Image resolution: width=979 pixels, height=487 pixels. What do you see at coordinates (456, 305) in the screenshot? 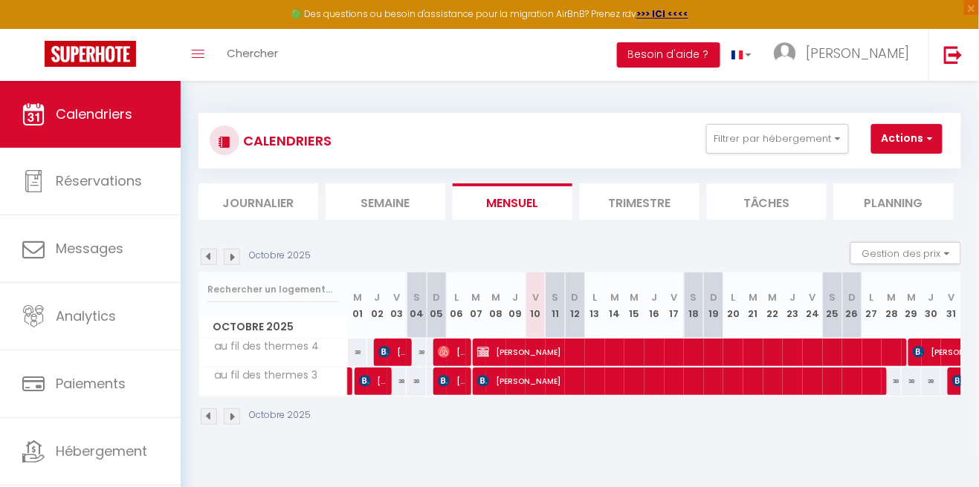
I see `th: 06` at bounding box center [456, 305].